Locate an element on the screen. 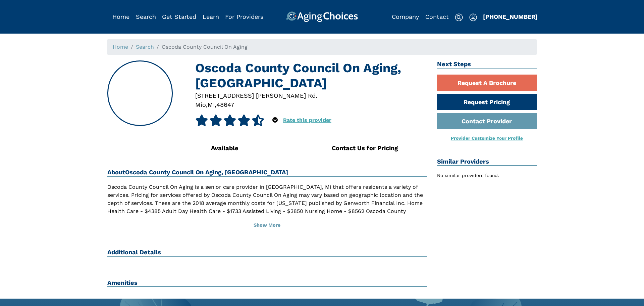 The image size is (644, 306). img: user-icon.svg is located at coordinates (473, 18).